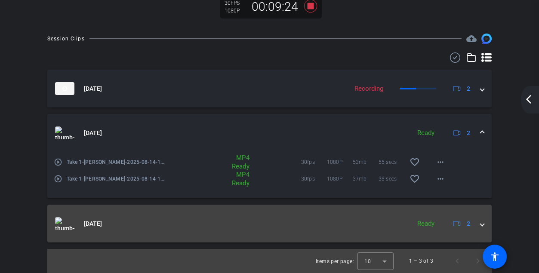 Image resolution: width=539 pixels, height=273 pixels. I want to click on button: Next page, so click(478, 261).